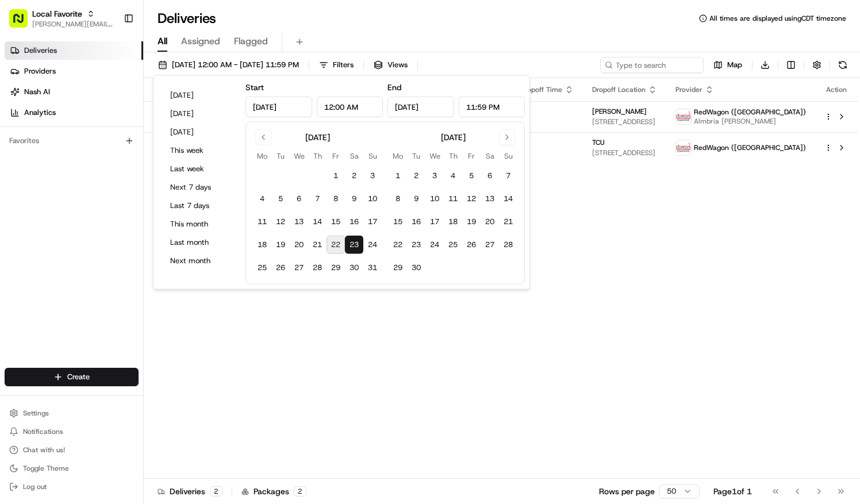  Describe the element at coordinates (683, 147) in the screenshot. I see `img: time_to_eat_nevada_logo` at that location.